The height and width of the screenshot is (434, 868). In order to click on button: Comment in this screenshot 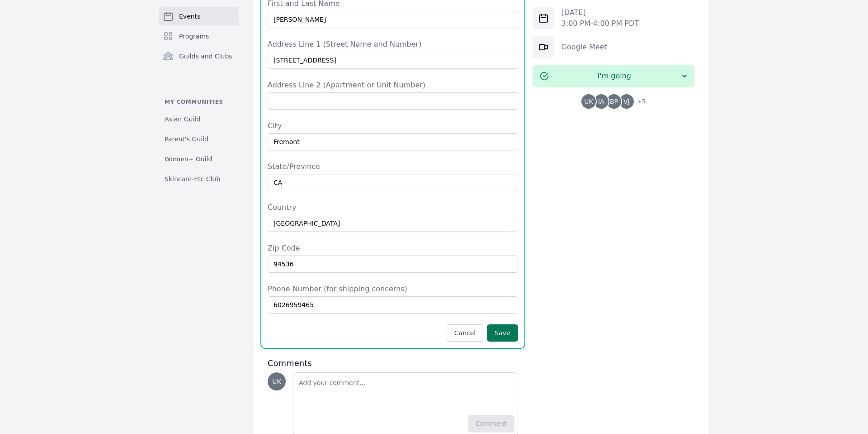, I will do `click(491, 424)`.